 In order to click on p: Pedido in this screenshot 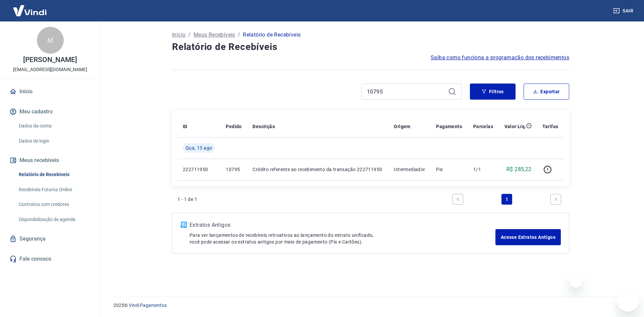, I will do `click(233, 126)`.